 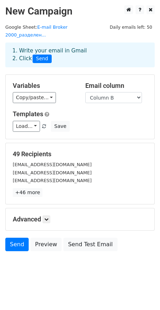 What do you see at coordinates (44, 86) in the screenshot?
I see `h5: Variables` at bounding box center [44, 86].